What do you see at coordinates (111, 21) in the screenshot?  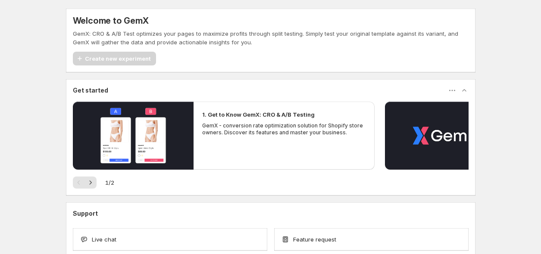 I see `h5: Welcome to GemX` at bounding box center [111, 21].